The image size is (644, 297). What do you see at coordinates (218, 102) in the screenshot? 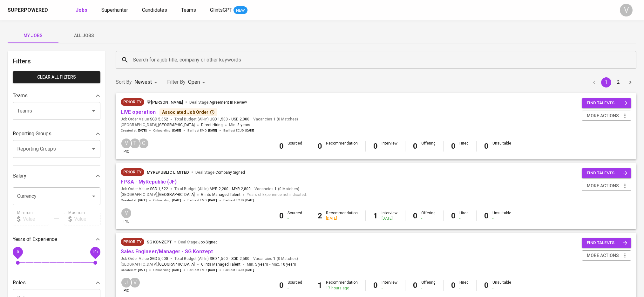
I see `span: Deal Stage :` at bounding box center [218, 102].